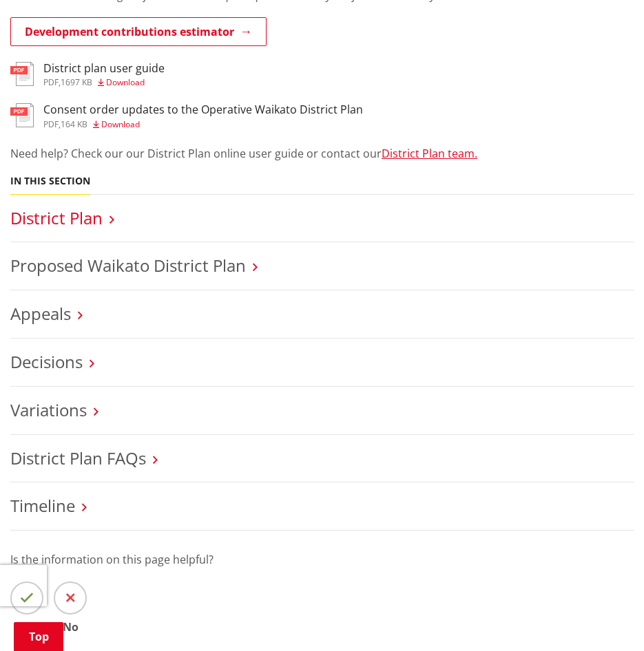  I want to click on h5: In this section, so click(50, 181).